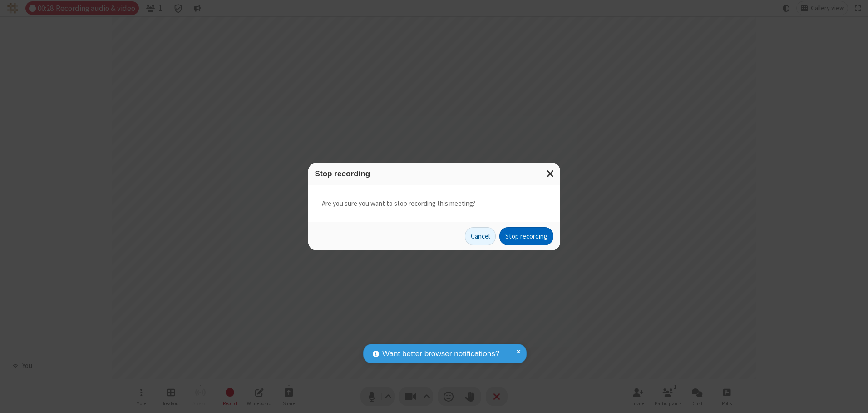  What do you see at coordinates (526, 236) in the screenshot?
I see `button: Stop recording` at bounding box center [526, 236].